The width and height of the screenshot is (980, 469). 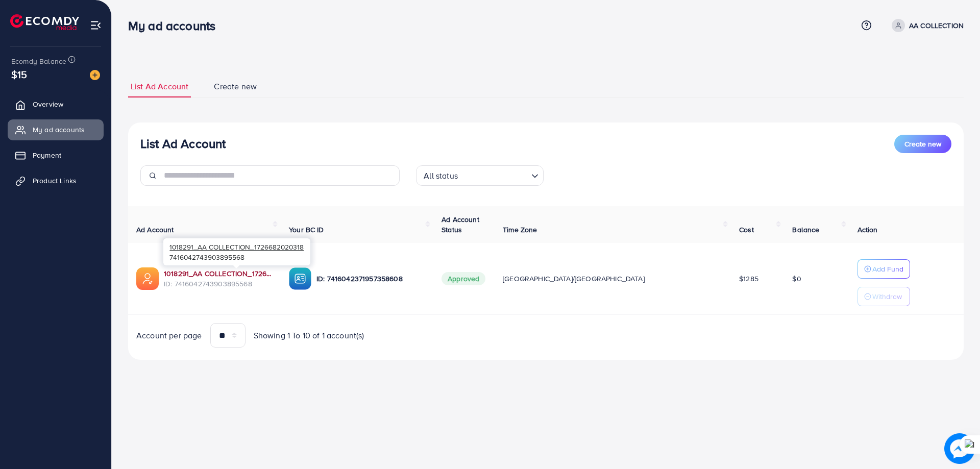 I want to click on span: $0, so click(x=796, y=279).